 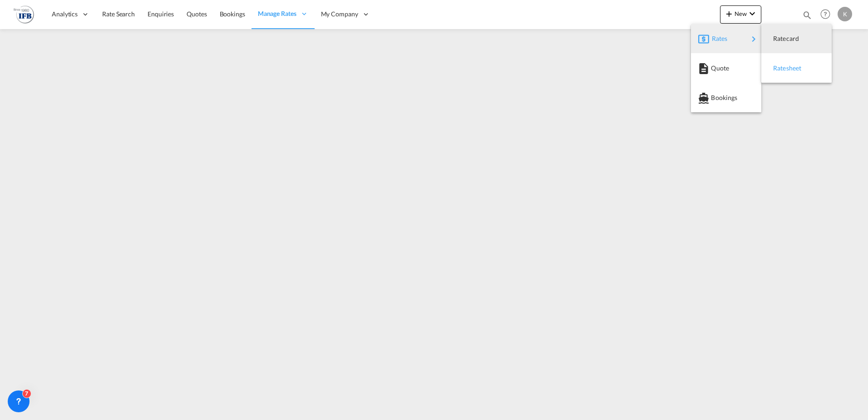 I want to click on span: Ratecard, so click(x=778, y=39).